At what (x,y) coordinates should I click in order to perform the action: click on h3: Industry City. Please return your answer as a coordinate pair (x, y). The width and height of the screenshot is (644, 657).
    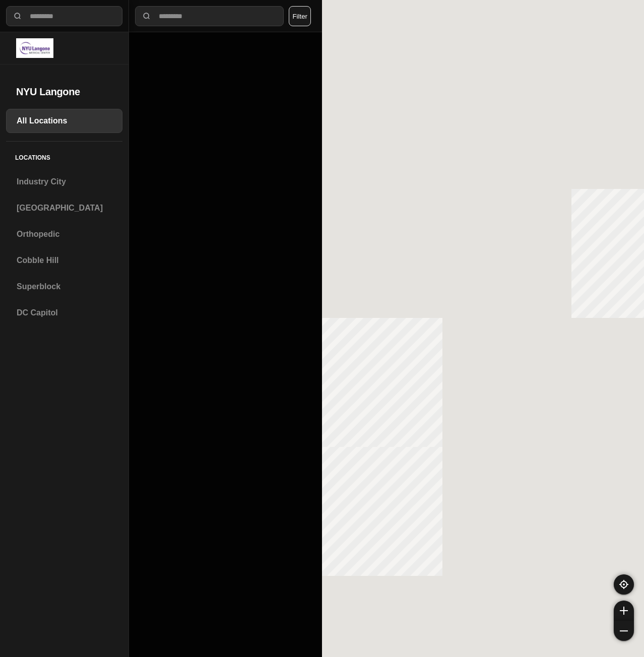
    Looking at the image, I should click on (64, 182).